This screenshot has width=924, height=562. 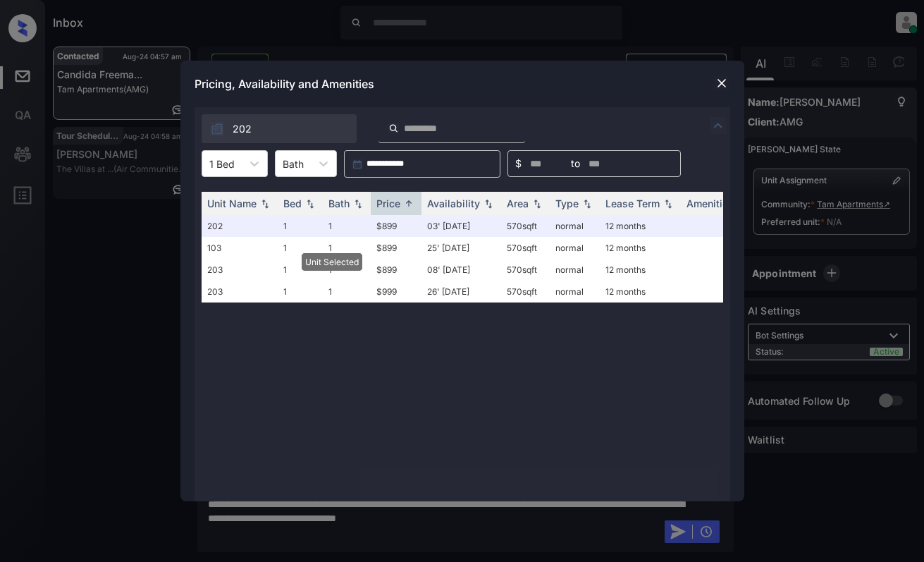 I want to click on span: 202, so click(x=242, y=129).